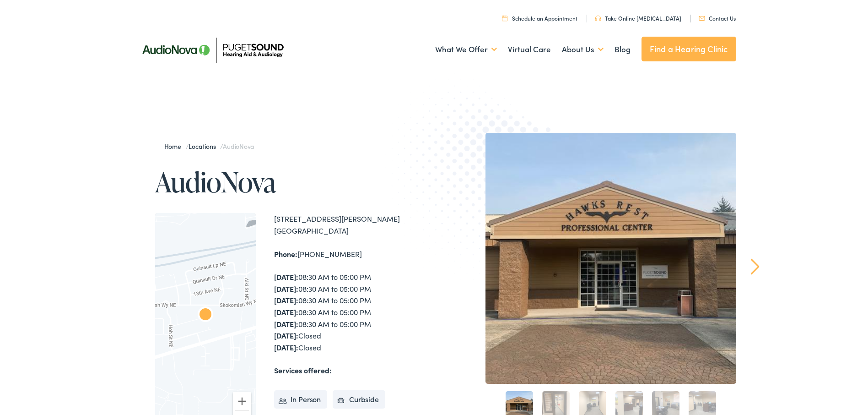 This screenshot has width=868, height=415. I want to click on a: Virtual Care, so click(529, 49).